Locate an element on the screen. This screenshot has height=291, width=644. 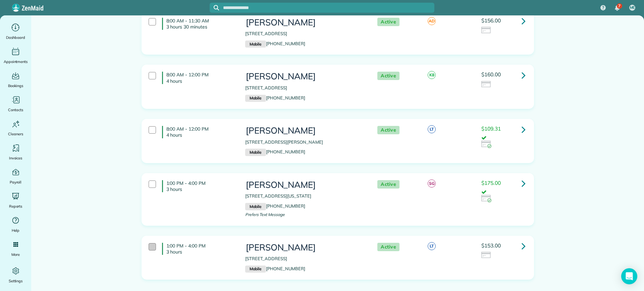
span: ME is located at coordinates (632, 8).